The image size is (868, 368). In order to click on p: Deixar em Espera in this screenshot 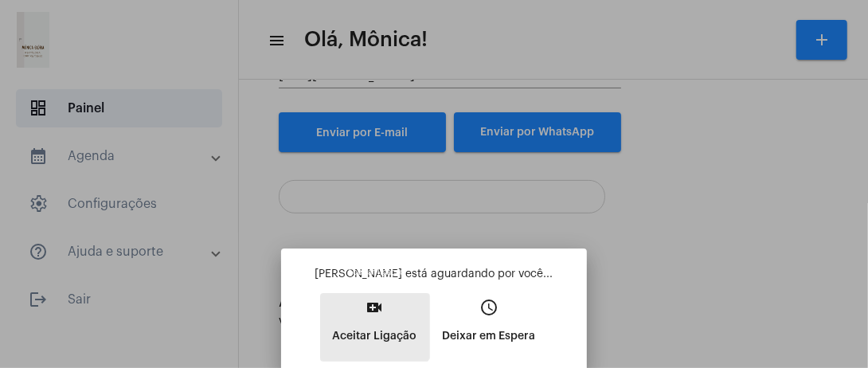, I will do `click(489, 336)`.